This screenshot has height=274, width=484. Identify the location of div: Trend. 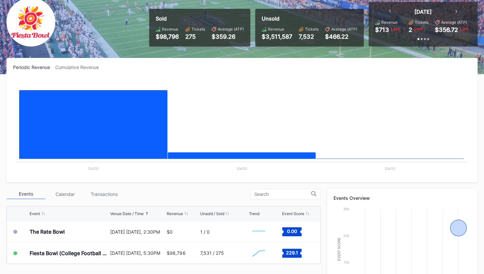
(254, 213).